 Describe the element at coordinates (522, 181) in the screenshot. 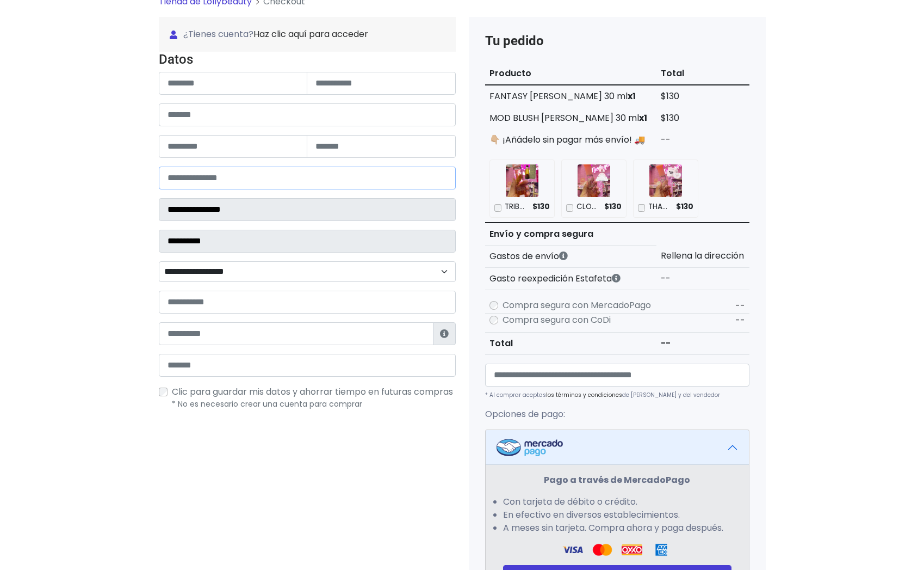

I see `img: TRIBU Benetton 30 ml` at that location.